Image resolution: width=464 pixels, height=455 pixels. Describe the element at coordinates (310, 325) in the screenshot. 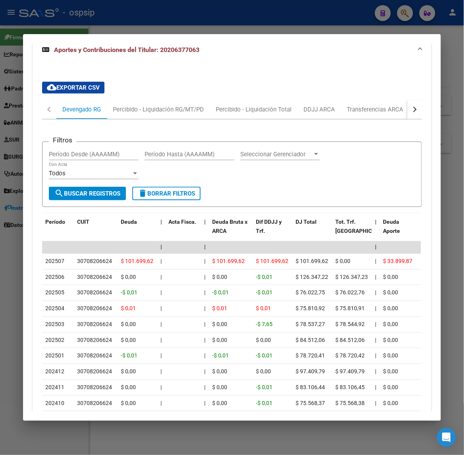

I see `span: $ 78.537,27` at that location.